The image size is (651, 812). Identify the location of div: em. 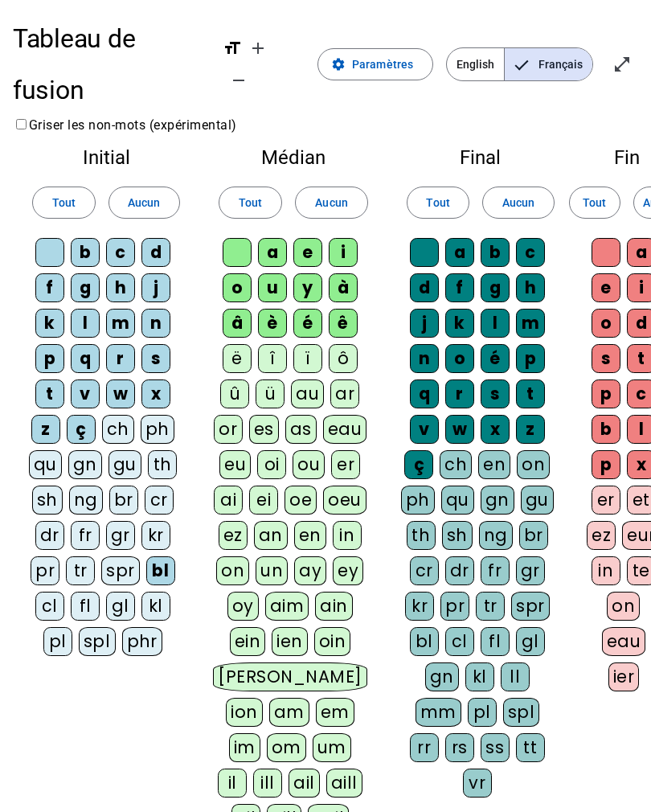
(335, 712).